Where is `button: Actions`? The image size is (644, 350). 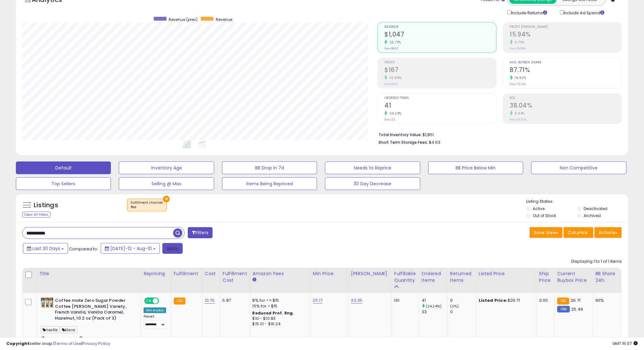 button: Actions is located at coordinates (608, 233).